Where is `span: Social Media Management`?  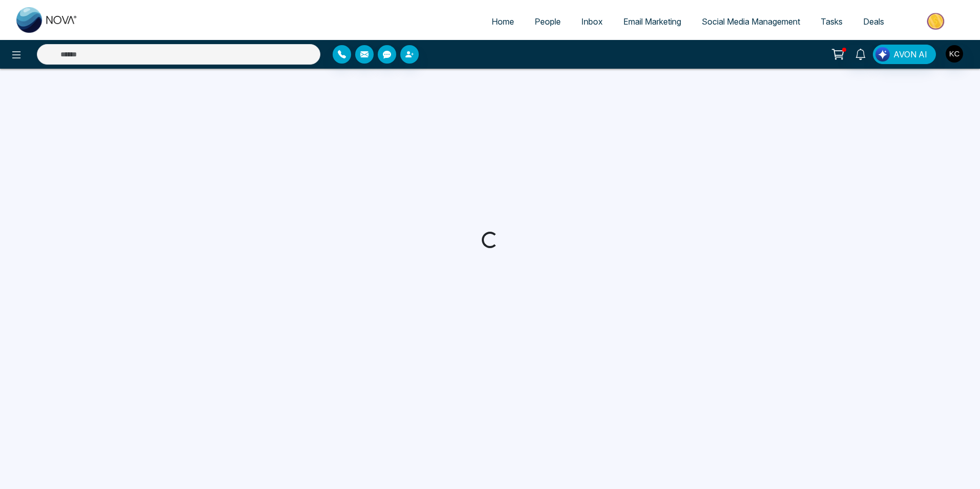
span: Social Media Management is located at coordinates (750, 22).